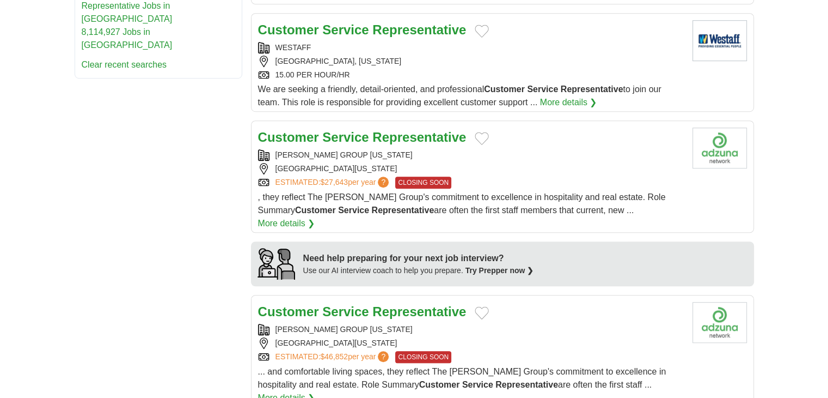  I want to click on div: Use our AI interview coach to help you prepare., so click(419, 270).